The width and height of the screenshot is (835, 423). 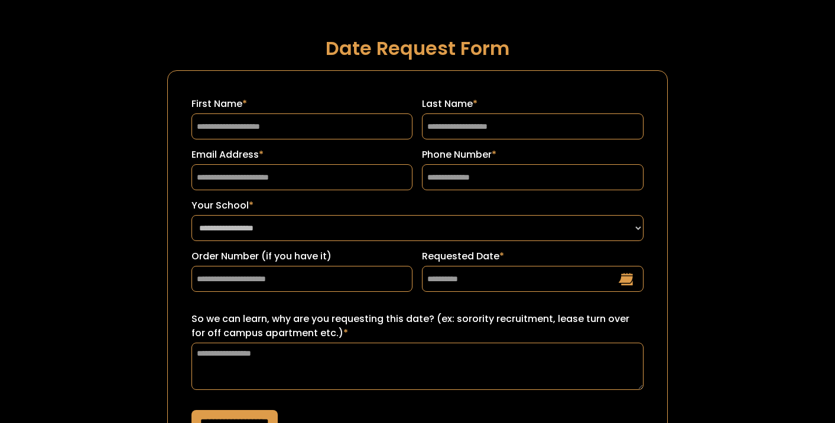 What do you see at coordinates (418, 326) in the screenshot?
I see `label: So we can learn, why are you requesting this date? (ex: sorority recruitment, lease turn over for...` at bounding box center [418, 326].